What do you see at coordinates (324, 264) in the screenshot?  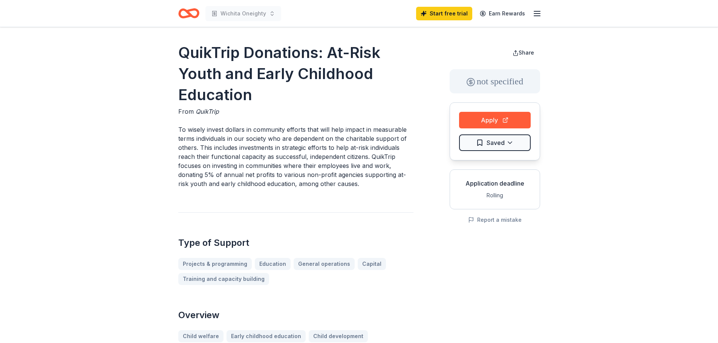 I see `a: General operations` at bounding box center [324, 264].